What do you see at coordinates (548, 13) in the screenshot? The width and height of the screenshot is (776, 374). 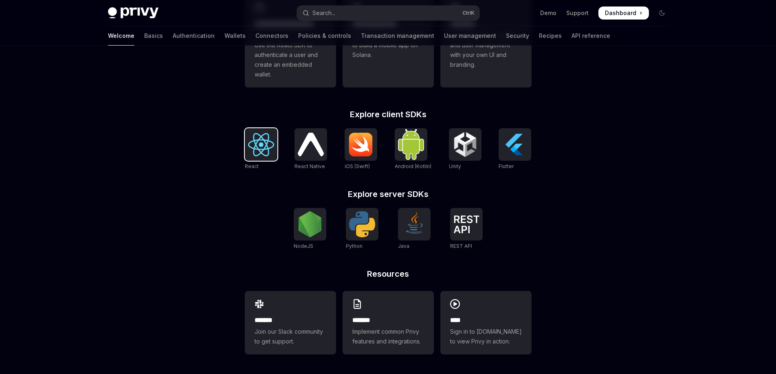 I see `a: Demo` at bounding box center [548, 13].